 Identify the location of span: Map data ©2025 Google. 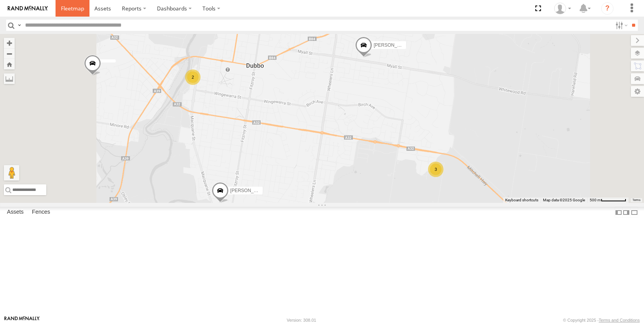
(564, 200).